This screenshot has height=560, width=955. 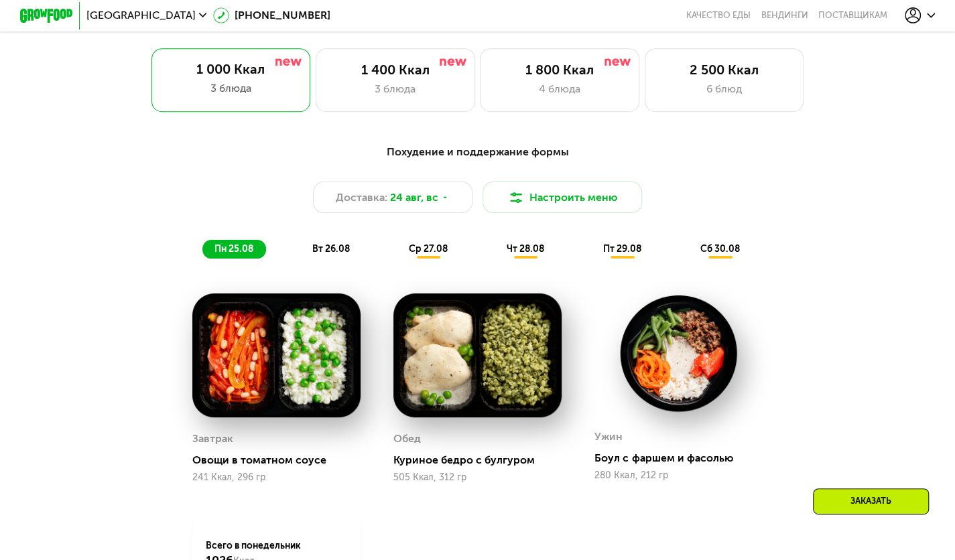 I want to click on span: пт 29.08, so click(x=621, y=249).